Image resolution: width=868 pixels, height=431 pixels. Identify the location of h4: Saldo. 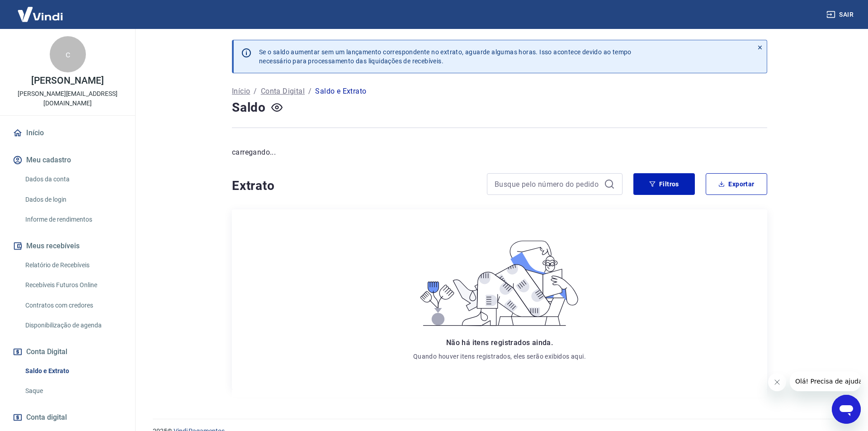
(249, 108).